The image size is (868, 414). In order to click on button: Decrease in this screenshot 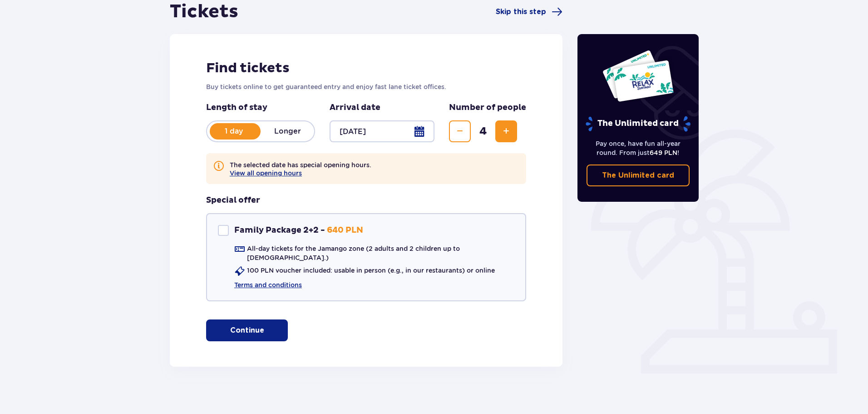, I will do `click(460, 131)`.